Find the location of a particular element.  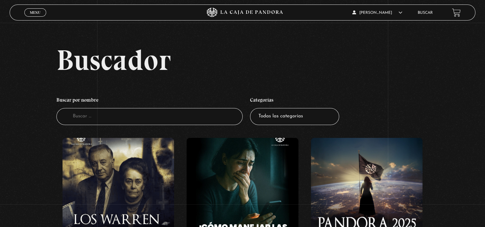

span: Menu is located at coordinates (35, 12).